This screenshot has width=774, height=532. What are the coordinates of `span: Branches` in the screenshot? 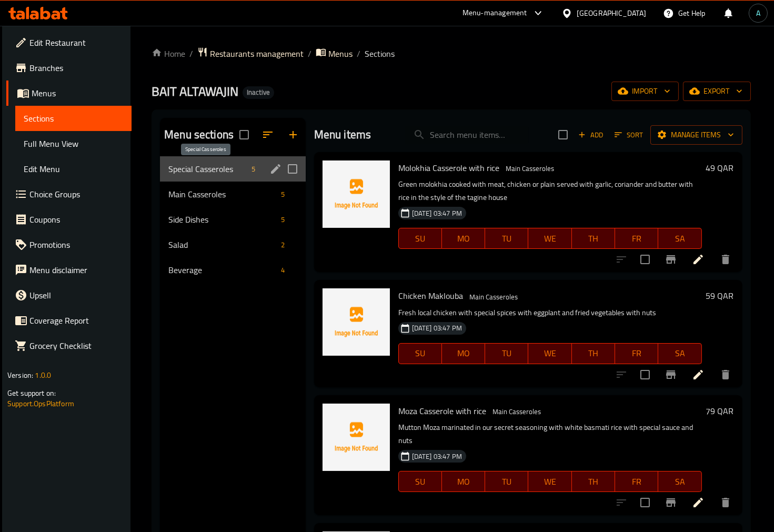 It's located at (77, 68).